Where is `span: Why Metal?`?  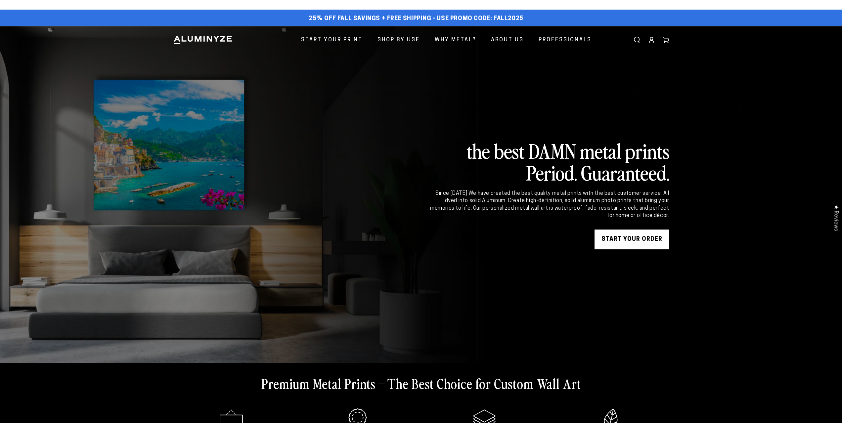
span: Why Metal? is located at coordinates (455, 40).